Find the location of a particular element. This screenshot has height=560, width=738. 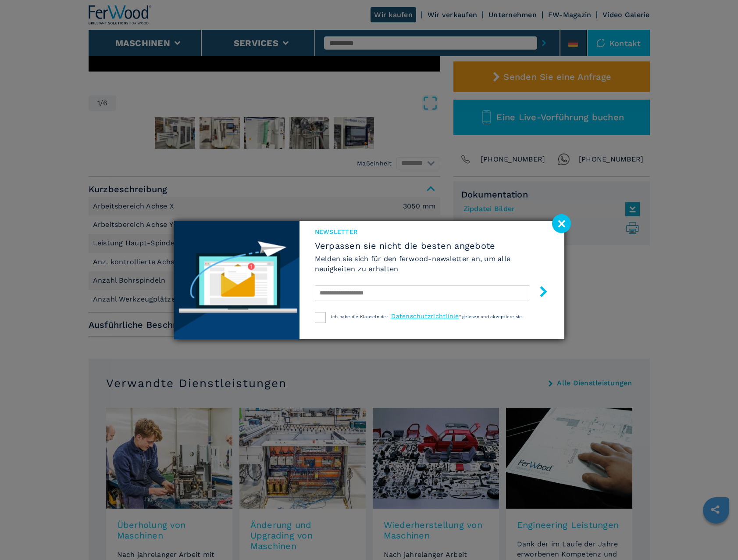

a: Datenschutzrichtlinie is located at coordinates (425, 316).